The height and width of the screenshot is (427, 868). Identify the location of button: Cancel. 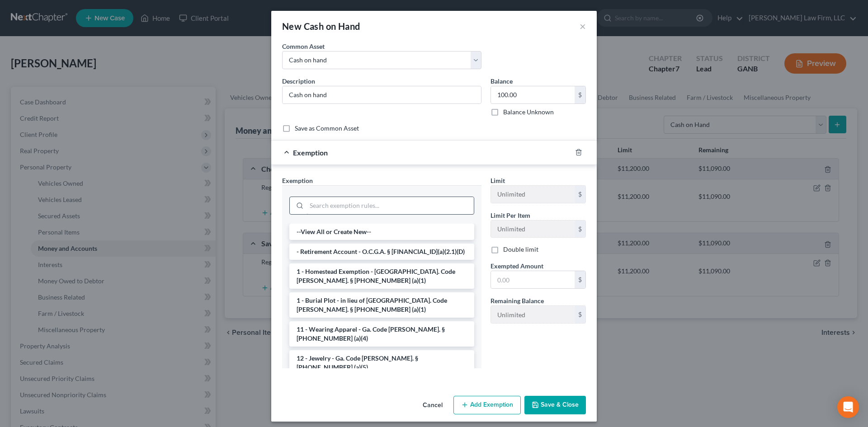
(433, 405).